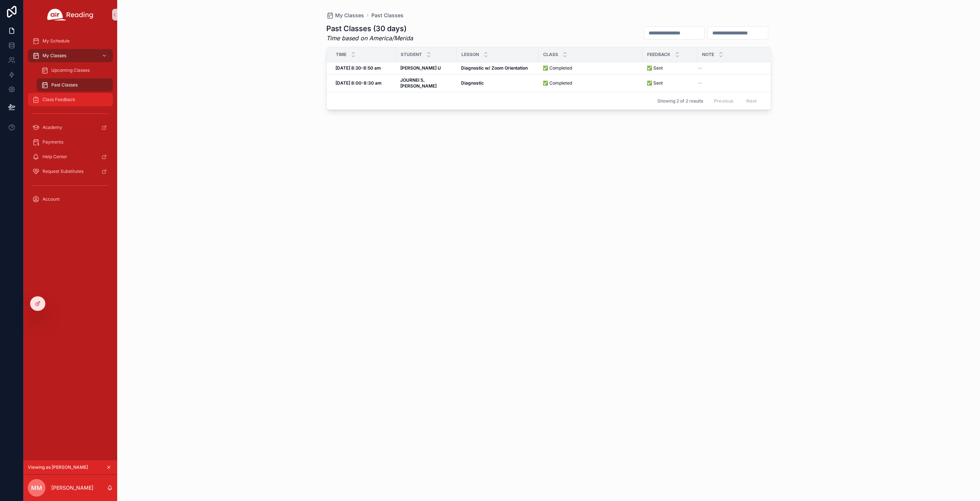  Describe the element at coordinates (70, 41) in the screenshot. I see `a: My Schedule` at that location.